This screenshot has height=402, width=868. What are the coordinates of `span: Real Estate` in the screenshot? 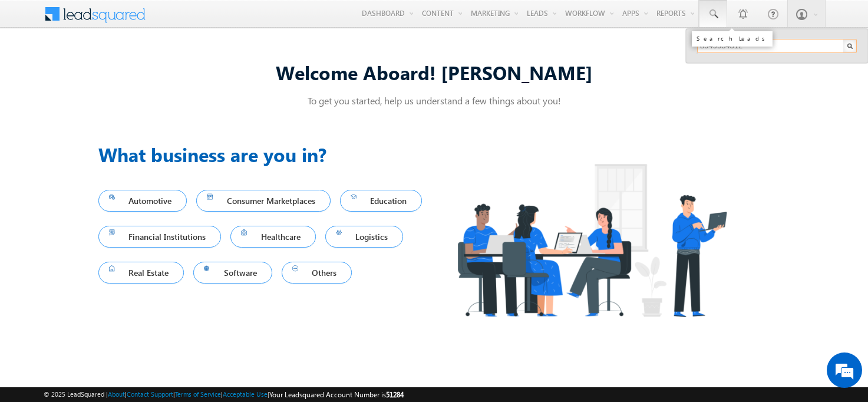 It's located at (142, 272).